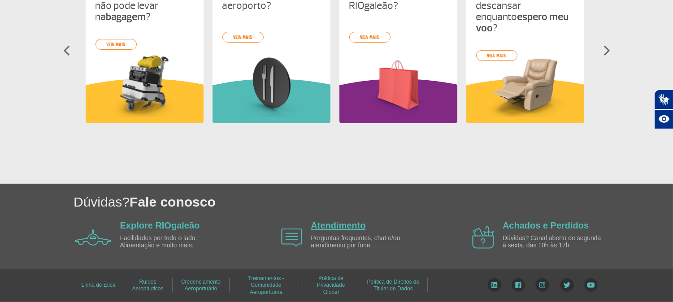  I want to click on a: Política de Direitos do Titular de Dados, so click(393, 285).